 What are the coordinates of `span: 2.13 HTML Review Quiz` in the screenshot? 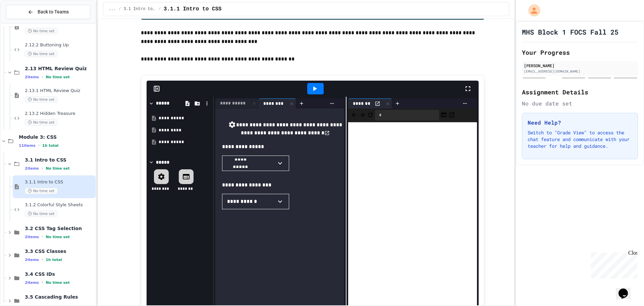 It's located at (59, 69).